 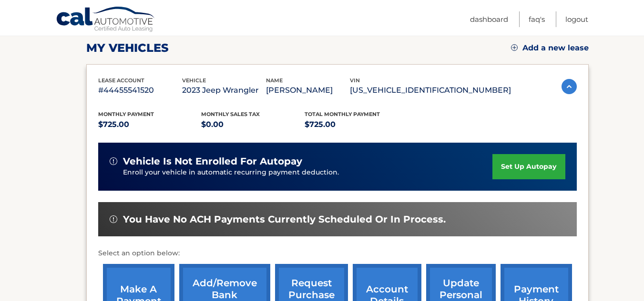 I want to click on h2: my vehicles, so click(x=127, y=48).